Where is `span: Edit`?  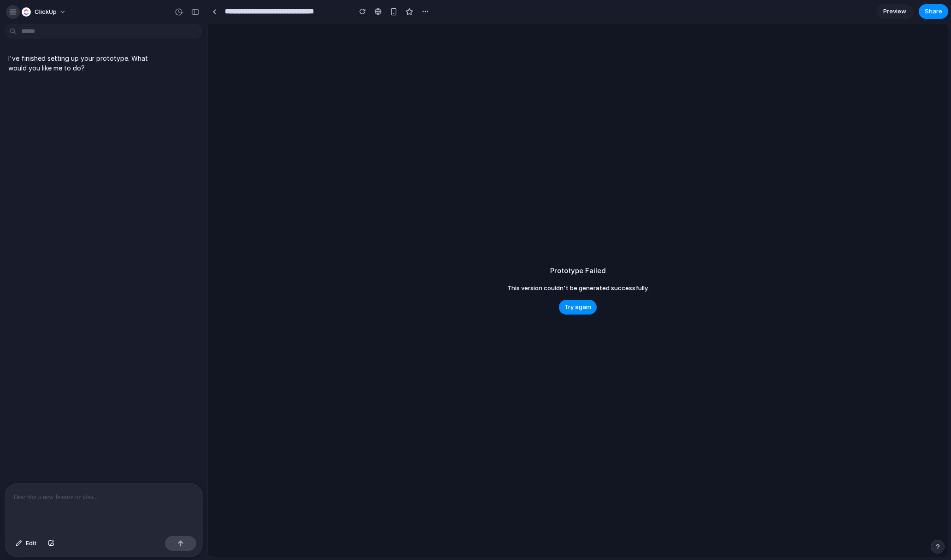
span: Edit is located at coordinates (31, 544).